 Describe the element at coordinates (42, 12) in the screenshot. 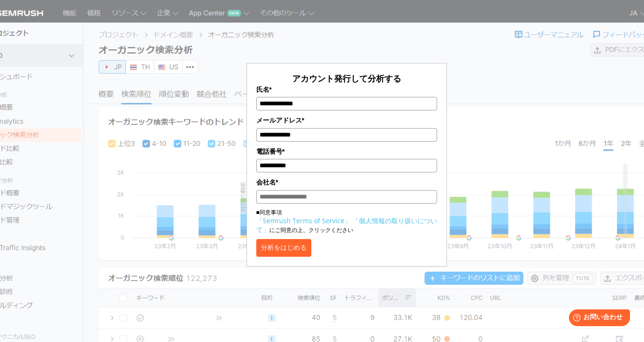

I see `span: お問い合わせ` at that location.